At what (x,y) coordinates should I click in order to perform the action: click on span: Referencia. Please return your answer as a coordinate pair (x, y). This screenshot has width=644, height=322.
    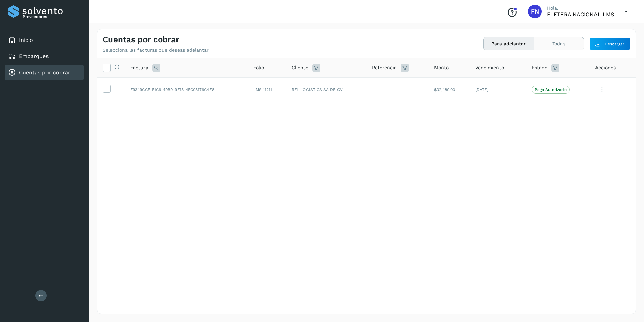
    Looking at the image, I should click on (385, 68).